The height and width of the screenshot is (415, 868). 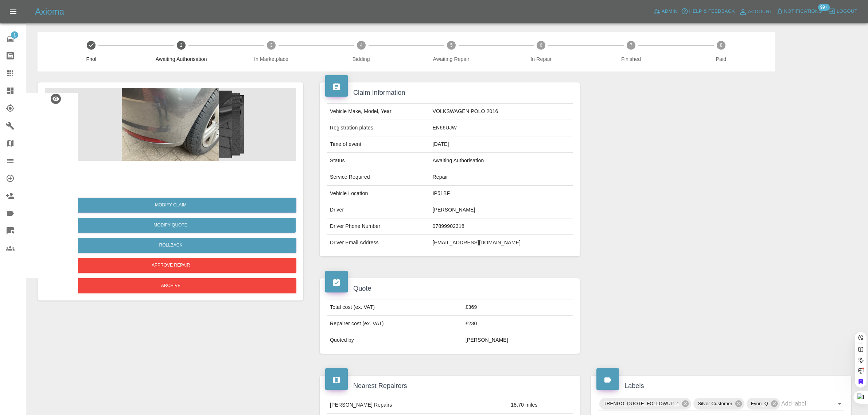 What do you see at coordinates (13, 12) in the screenshot?
I see `button: Open drawer` at bounding box center [13, 12].